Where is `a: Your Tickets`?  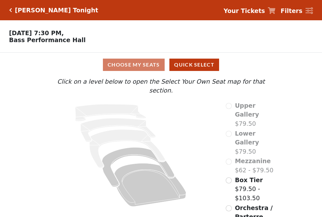
a: Your Tickets is located at coordinates (250, 11).